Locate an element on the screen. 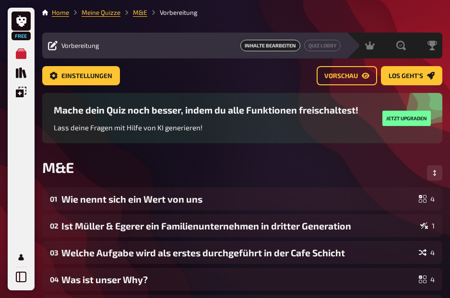 This screenshot has height=298, width=450. a: Vorschau is located at coordinates (347, 76).